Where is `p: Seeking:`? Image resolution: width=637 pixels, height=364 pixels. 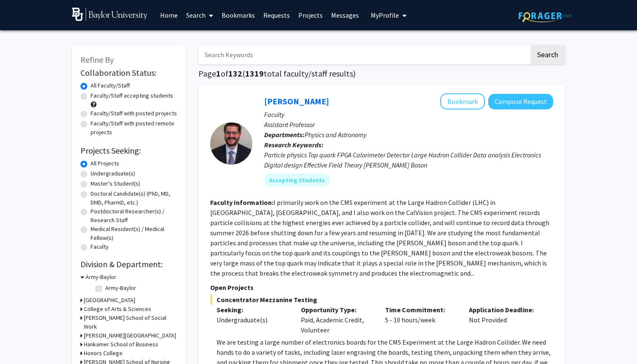 p: Seeking: is located at coordinates (253, 310).